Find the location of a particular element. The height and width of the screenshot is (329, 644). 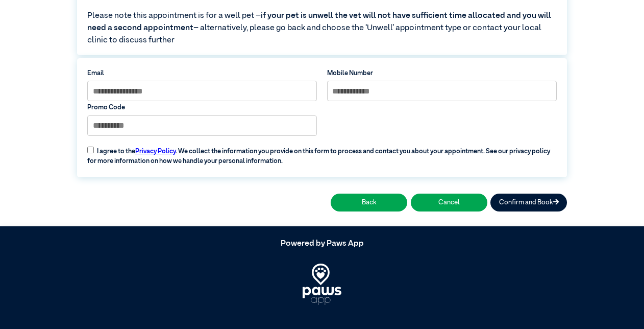

label: Promo Code is located at coordinates (202, 108).